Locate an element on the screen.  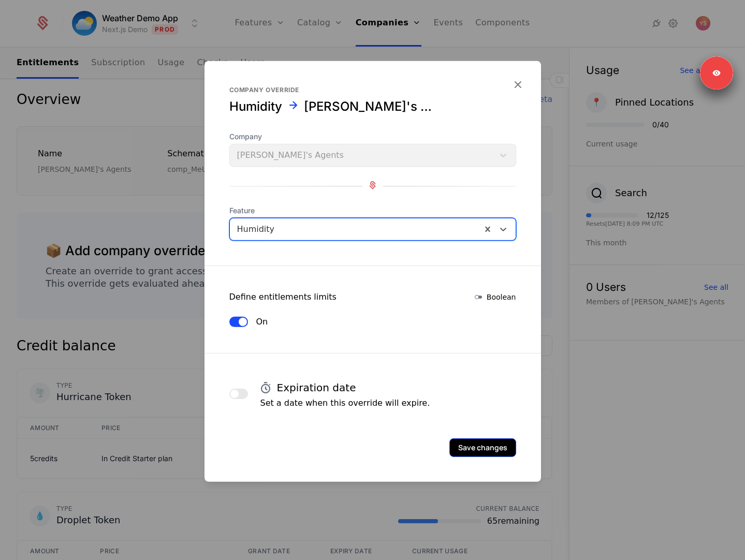
h4: Expiration date is located at coordinates (316, 388).